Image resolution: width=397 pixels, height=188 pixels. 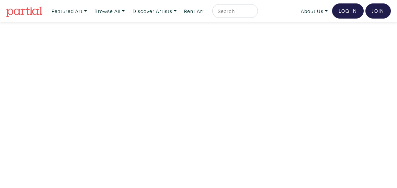 What do you see at coordinates (314, 11) in the screenshot?
I see `a: About Us` at bounding box center [314, 11].